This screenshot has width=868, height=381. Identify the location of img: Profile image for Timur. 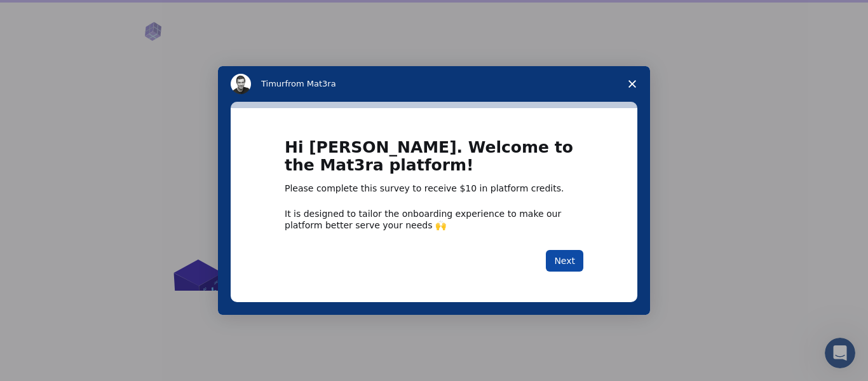
(241, 84).